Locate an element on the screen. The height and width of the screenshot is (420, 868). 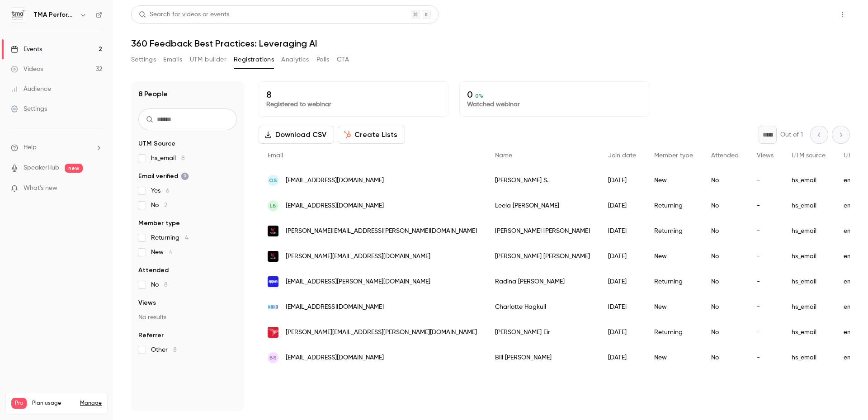
span: UTM source is located at coordinates (809, 156).